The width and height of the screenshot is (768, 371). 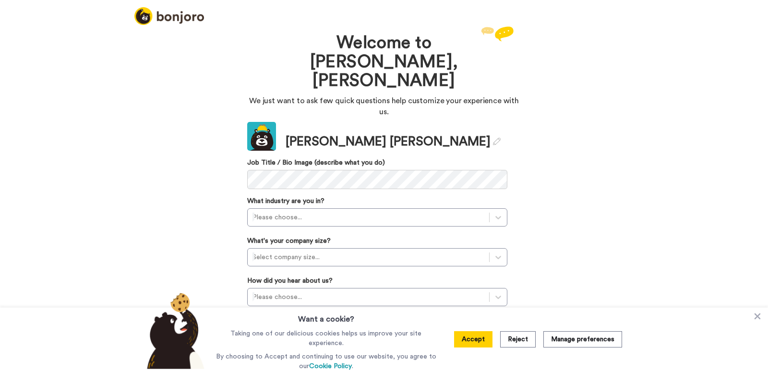 What do you see at coordinates (285, 201) in the screenshot?
I see `label: What industry are you in?` at bounding box center [285, 201].